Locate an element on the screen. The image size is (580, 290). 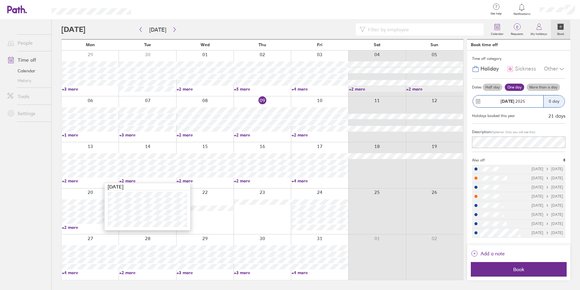
a: Tools is located at coordinates (27, 96).